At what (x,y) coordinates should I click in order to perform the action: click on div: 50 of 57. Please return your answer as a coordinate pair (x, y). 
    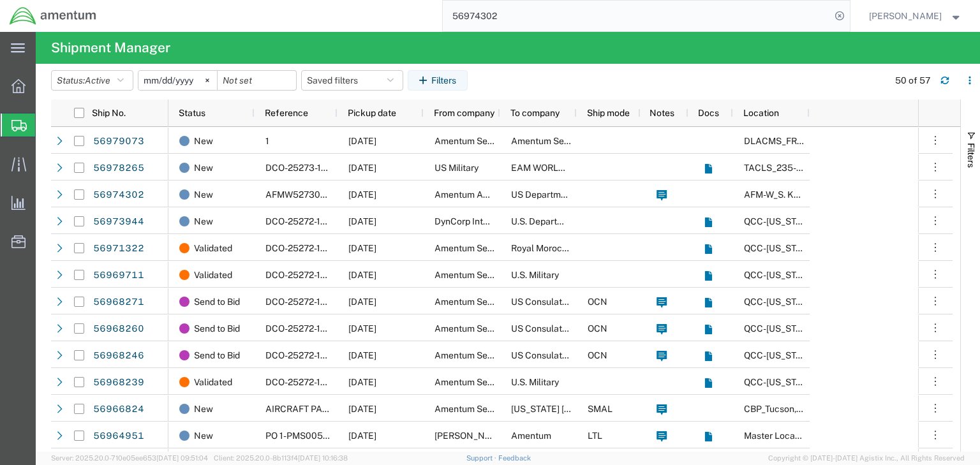
    Looking at the image, I should click on (913, 80).